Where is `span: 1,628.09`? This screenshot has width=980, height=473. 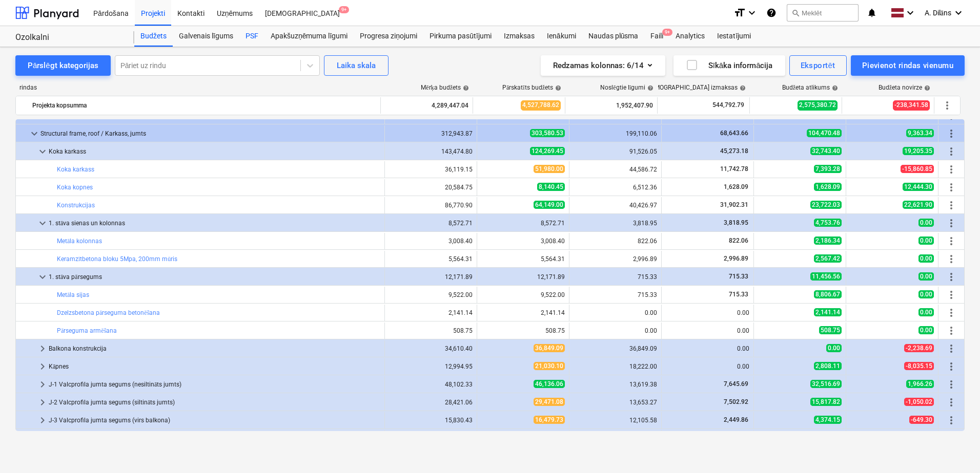 span: 1,628.09 is located at coordinates (736, 187).